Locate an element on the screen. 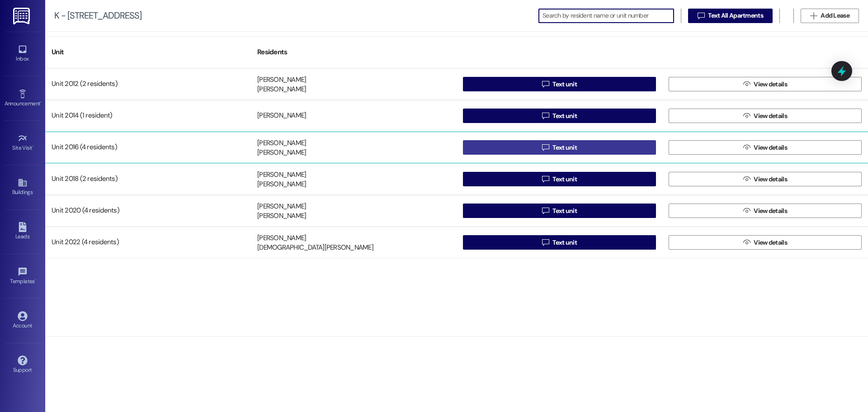  button: Text All Apartments is located at coordinates (731, 16).